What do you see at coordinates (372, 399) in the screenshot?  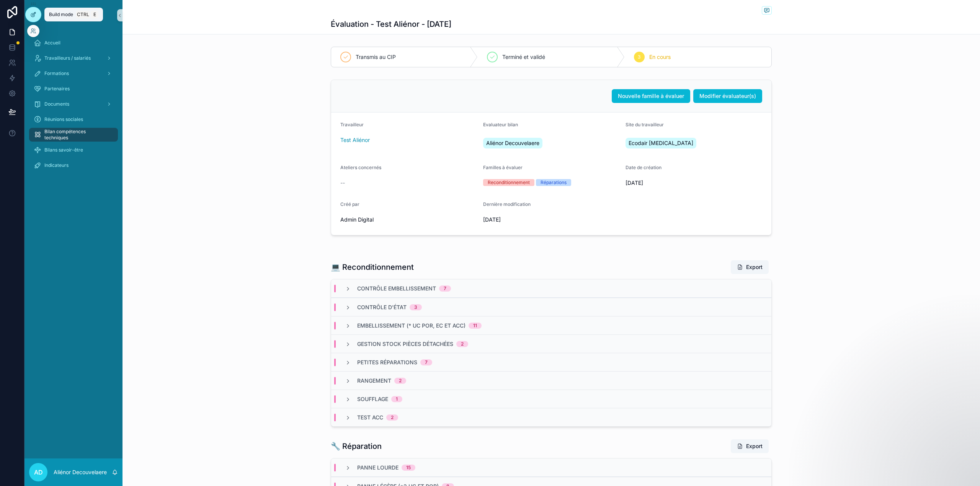 I see `span: Soufflage` at bounding box center [372, 399].